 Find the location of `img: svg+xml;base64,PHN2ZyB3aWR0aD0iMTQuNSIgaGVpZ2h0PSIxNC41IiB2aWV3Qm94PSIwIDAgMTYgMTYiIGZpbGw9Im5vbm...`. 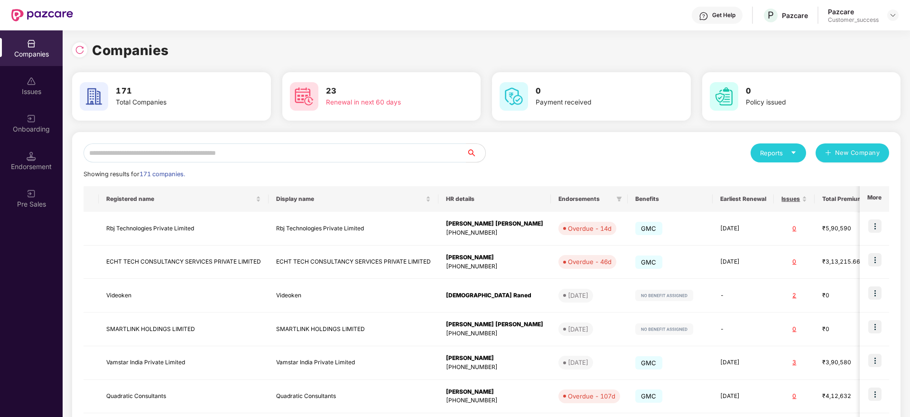

img: svg+xml;base64,PHN2ZyB3aWR0aD0iMTQuNSIgaGVpZ2h0PSIxNC41IiB2aWV3Qm94PSIwIDAgMTYgMTYiIGZpbGw9Im5vbm... is located at coordinates (31, 156).